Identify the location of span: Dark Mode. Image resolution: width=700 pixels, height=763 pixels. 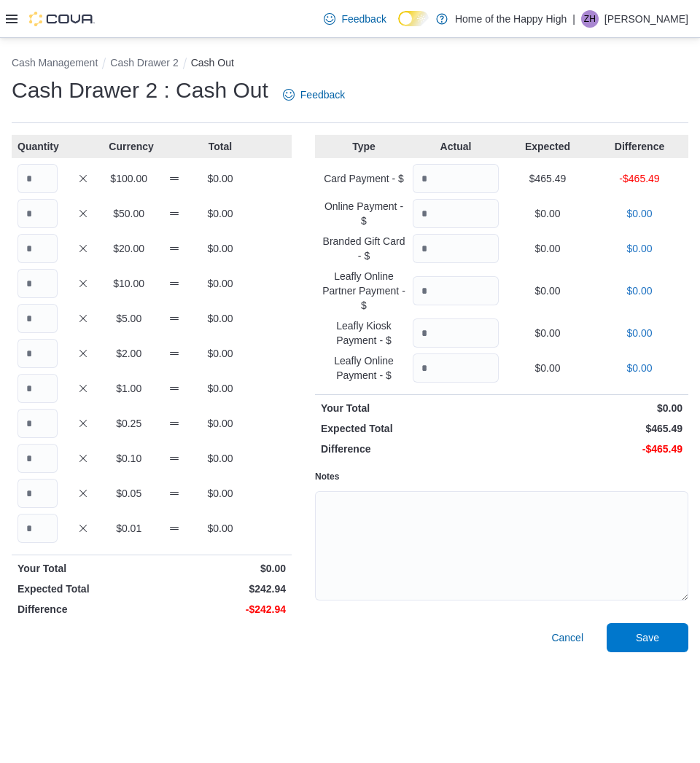
(398, 26).